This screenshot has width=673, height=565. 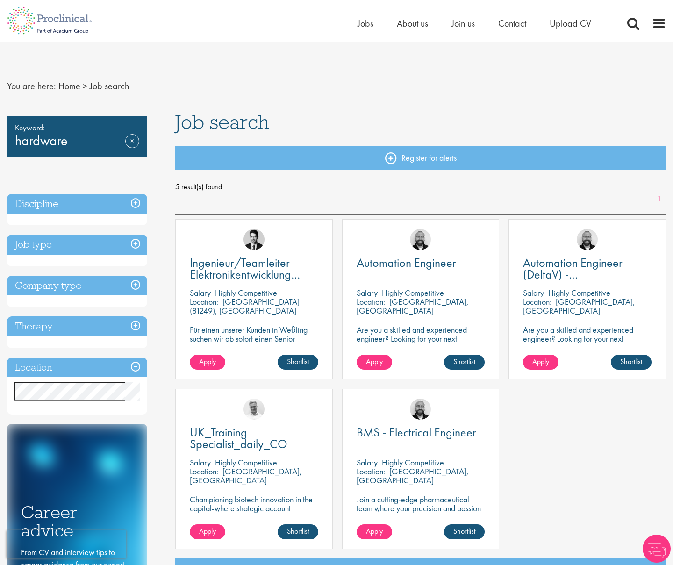 I want to click on a: UK_Training Specialist_daily_CO, so click(x=254, y=438).